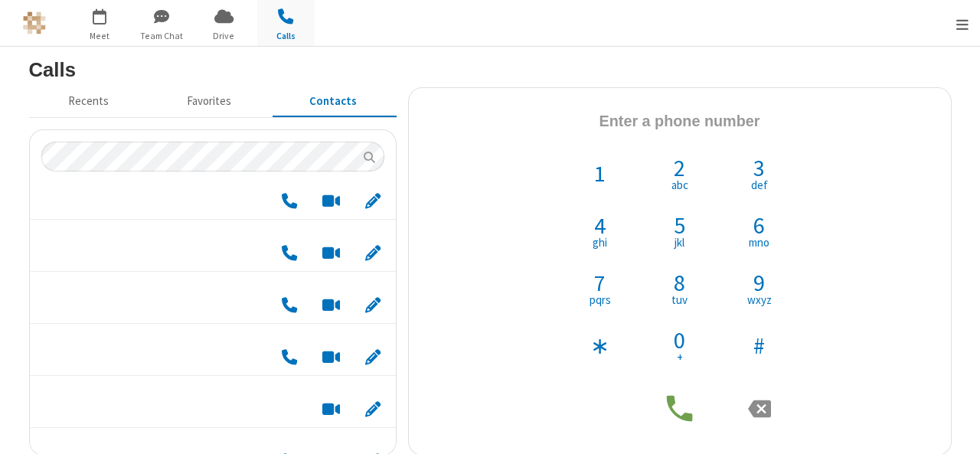 The image size is (980, 454). I want to click on span: ghi, so click(600, 242).